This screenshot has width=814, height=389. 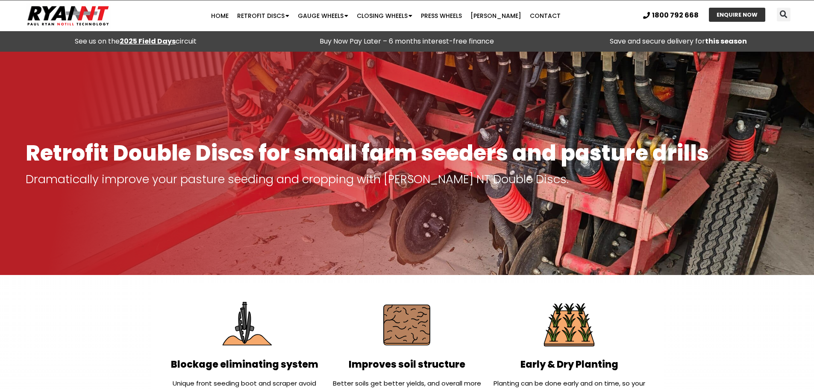 I want to click on img: Protect soil structure, so click(x=407, y=325).